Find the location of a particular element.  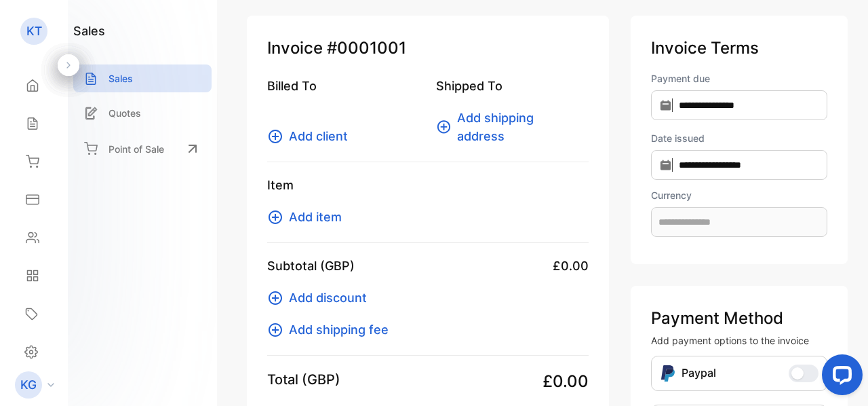

span: #0001001 is located at coordinates (366, 48).